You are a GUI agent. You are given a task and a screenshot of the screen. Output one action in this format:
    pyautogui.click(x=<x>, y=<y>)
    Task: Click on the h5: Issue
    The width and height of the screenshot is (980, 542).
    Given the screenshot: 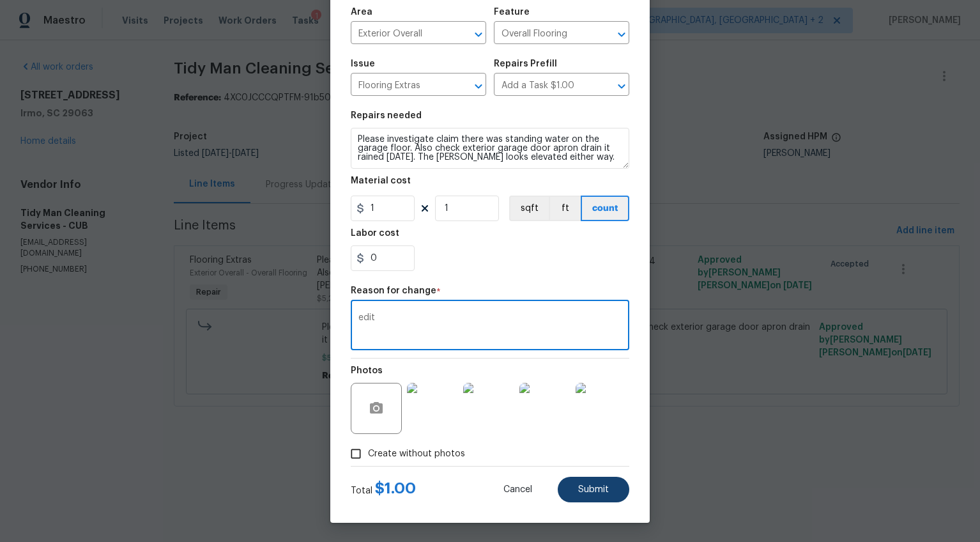 What is the action you would take?
    pyautogui.click(x=363, y=64)
    